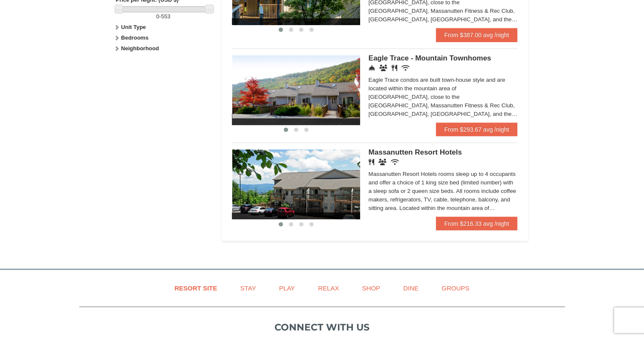 The width and height of the screenshot is (644, 339). What do you see at coordinates (382, 162) in the screenshot?
I see `i: Banquet Facilities` at bounding box center [382, 162].